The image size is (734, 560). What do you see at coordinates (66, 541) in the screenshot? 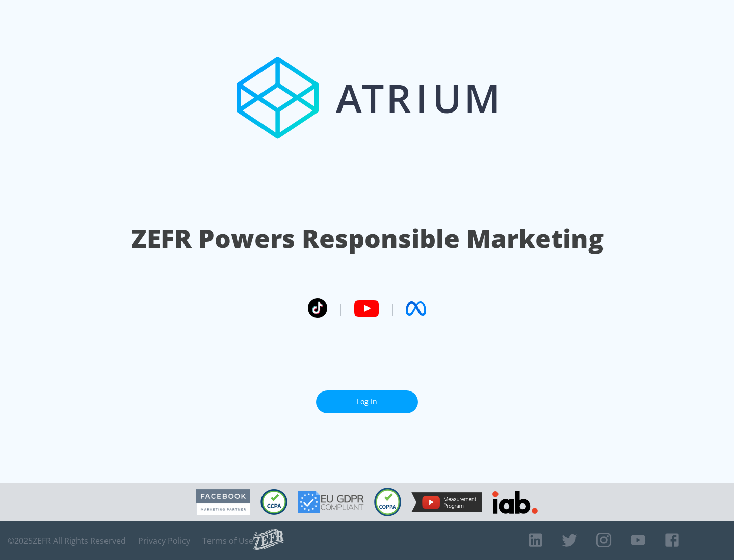
I see `span: © 2025 ZEFR All Rights Reserved` at bounding box center [66, 541].